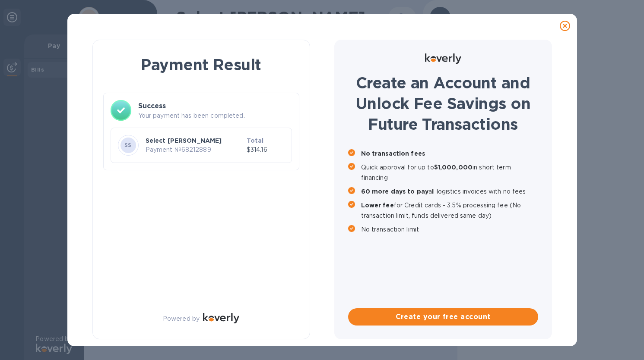 This screenshot has height=360, width=644. What do you see at coordinates (255, 141) in the screenshot?
I see `b: Total` at bounding box center [255, 141].